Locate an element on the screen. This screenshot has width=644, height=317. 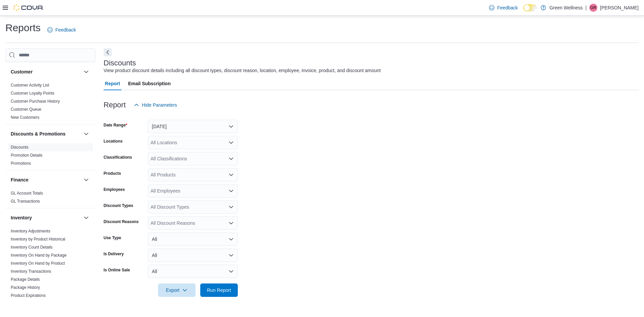
span: Discounts is located at coordinates (19, 148).